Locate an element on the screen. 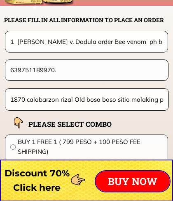 This screenshot has width=173, height=201. h2: PLEASE FILL IN ALL INFORMATION TO PLACE AN ORDER is located at coordinates (88, 20).